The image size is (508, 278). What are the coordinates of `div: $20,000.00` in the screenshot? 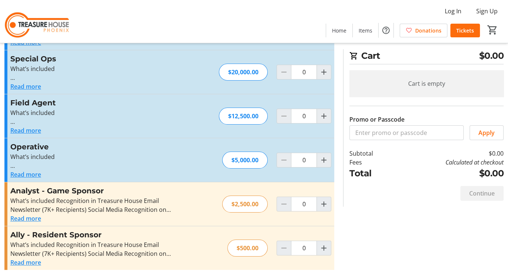 It's located at (243, 72).